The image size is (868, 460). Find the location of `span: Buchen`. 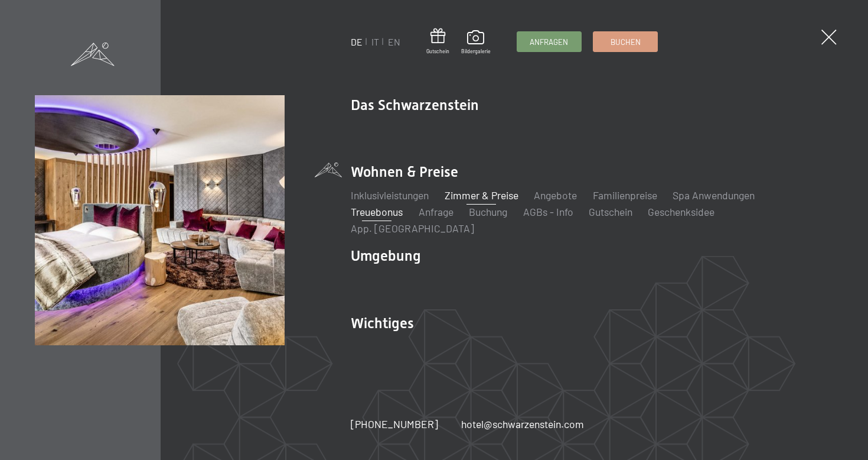

span: Buchen is located at coordinates (626, 42).